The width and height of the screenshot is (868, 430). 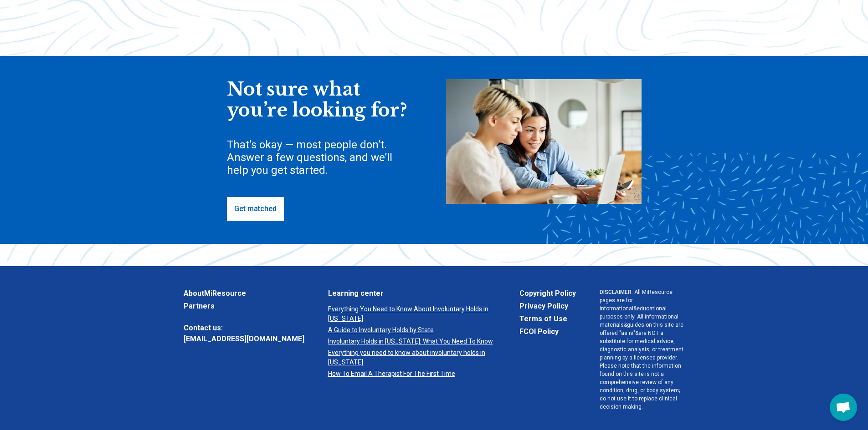 What do you see at coordinates (548, 319) in the screenshot?
I see `a: Terms of Use` at bounding box center [548, 319].